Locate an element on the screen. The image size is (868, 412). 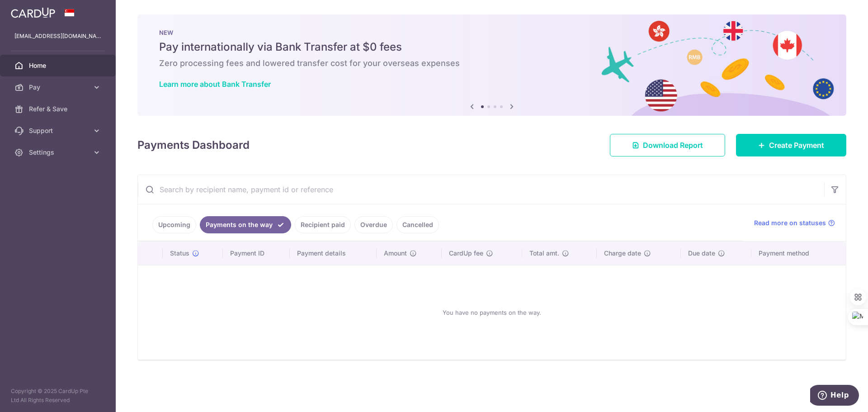
a: Download Report is located at coordinates (668, 145).